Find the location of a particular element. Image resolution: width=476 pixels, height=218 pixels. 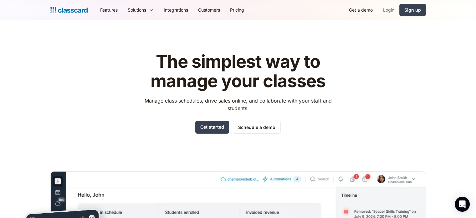

a: Sign up is located at coordinates (413, 10).